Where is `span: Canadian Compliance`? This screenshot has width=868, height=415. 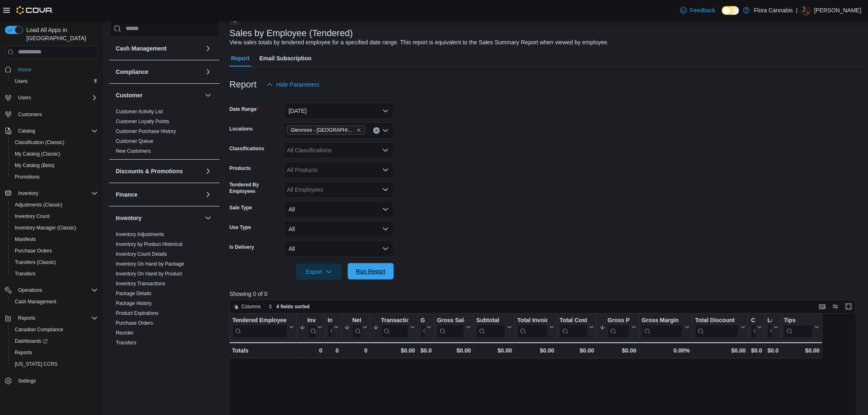
span: Canadian Compliance is located at coordinates (39, 330).